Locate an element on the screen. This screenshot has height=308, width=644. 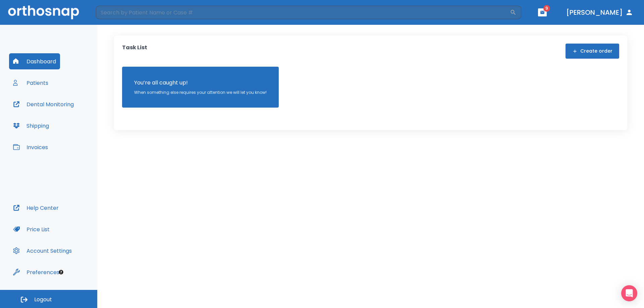
p: Task List is located at coordinates (134, 51).